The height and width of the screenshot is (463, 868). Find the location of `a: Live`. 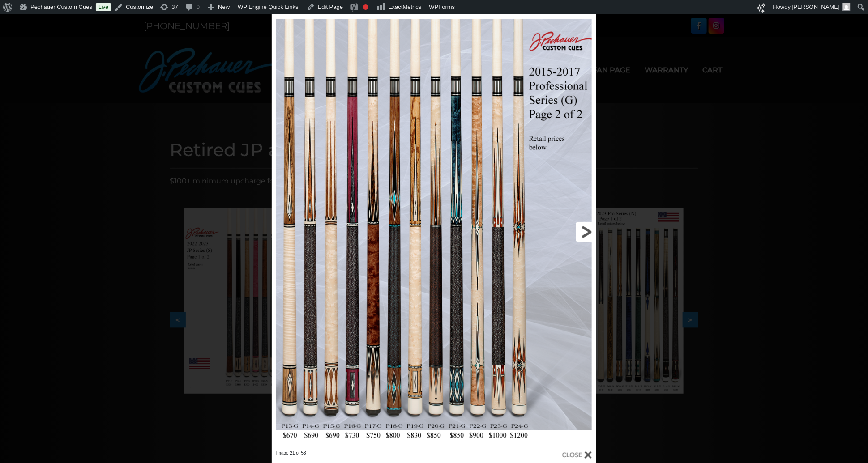

a: Live is located at coordinates (104, 7).